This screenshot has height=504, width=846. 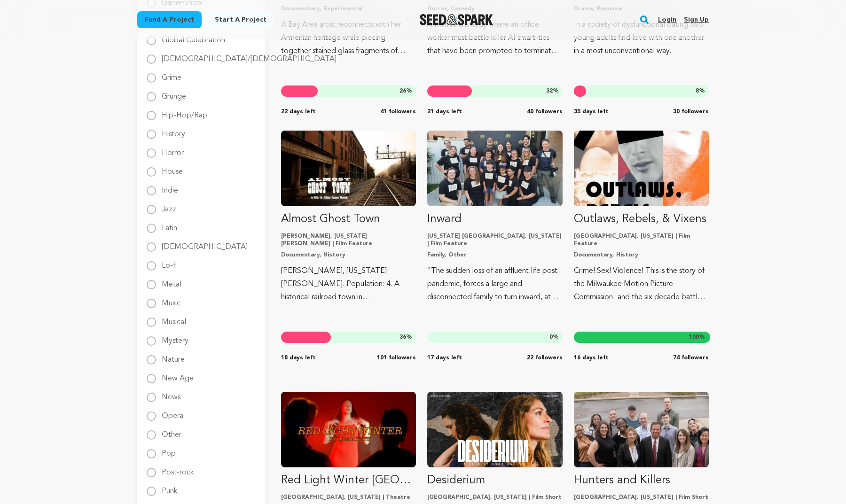 What do you see at coordinates (495, 480) in the screenshot?
I see `p: Desiderium` at bounding box center [495, 480].